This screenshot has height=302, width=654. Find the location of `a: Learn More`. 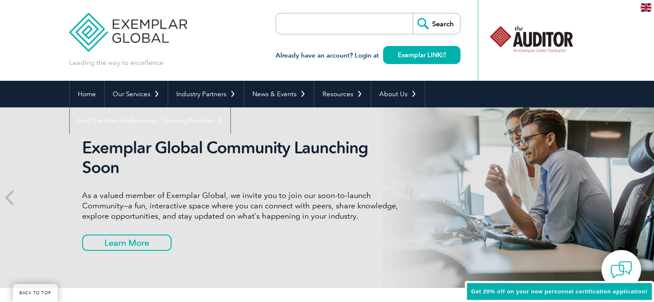

a: Learn More is located at coordinates (127, 243).